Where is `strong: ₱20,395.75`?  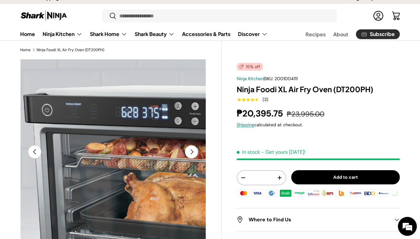 strong: ₱20,395.75 is located at coordinates (261, 113).